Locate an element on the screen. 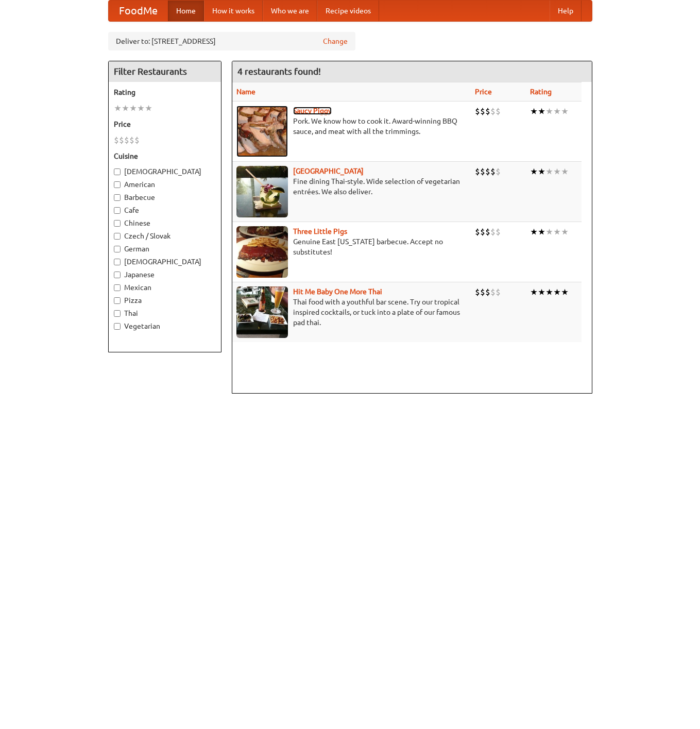 The image size is (700, 729). a: Recipe videos is located at coordinates (348, 10).